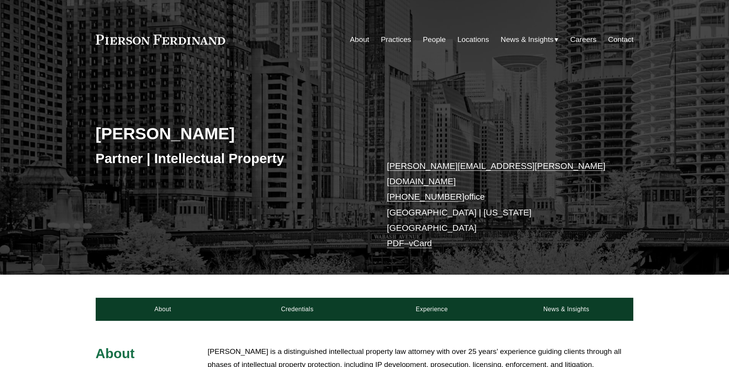 The image size is (729, 367). Describe the element at coordinates (432, 309) in the screenshot. I see `a: Experience` at that location.